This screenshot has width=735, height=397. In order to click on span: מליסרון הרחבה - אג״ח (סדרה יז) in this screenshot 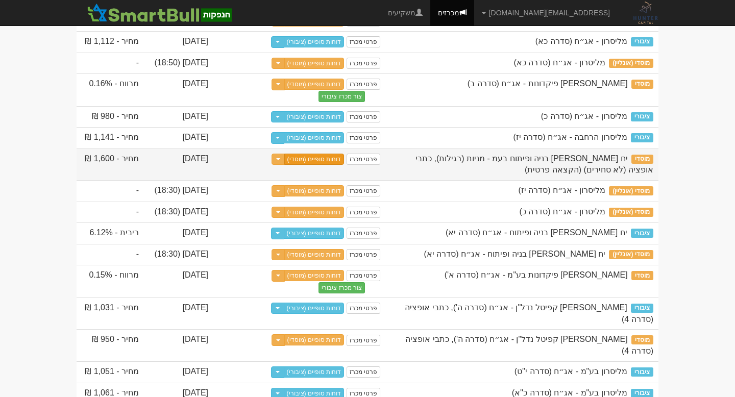, I will do `click(570, 137)`.